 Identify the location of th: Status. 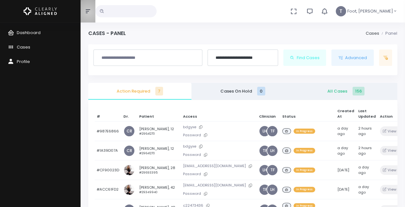
(308, 114).